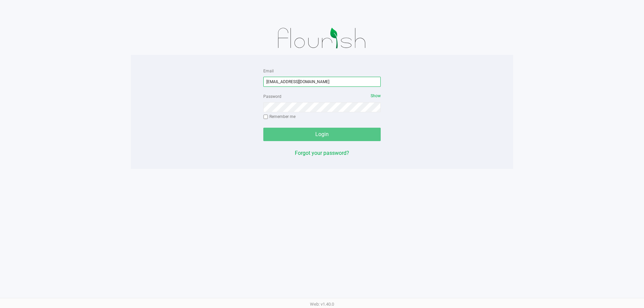 The width and height of the screenshot is (644, 308). I want to click on label: Email, so click(268, 71).